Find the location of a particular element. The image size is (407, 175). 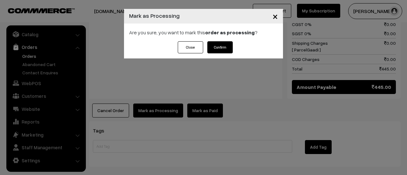

h4: Mark as Processing is located at coordinates (154, 16).